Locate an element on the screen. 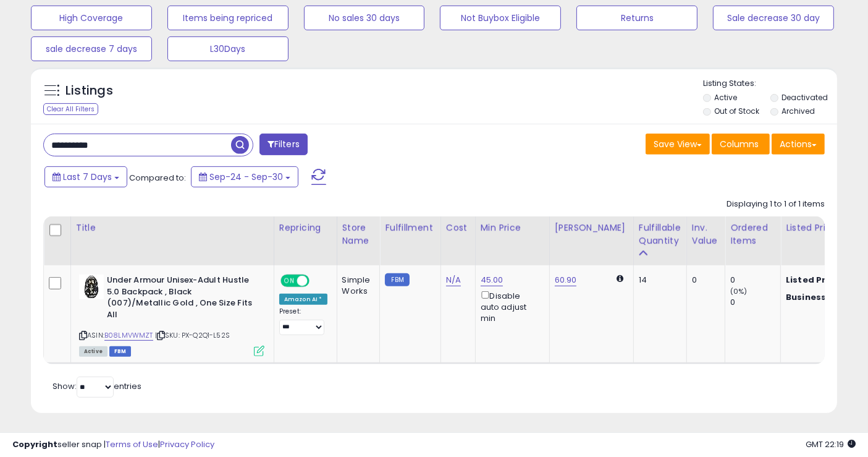 The image size is (868, 457). div: Min Price is located at coordinates (512, 228).